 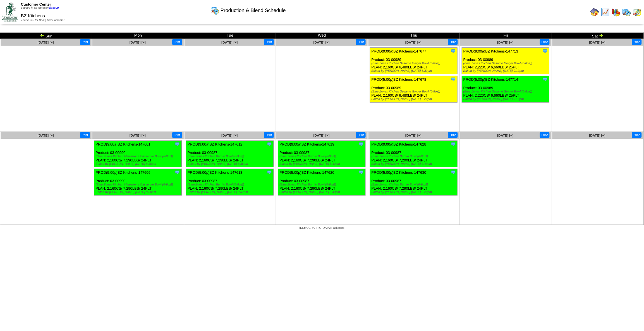 I want to click on a: PROD(5:00p)BZ Kitchens-147630, so click(x=399, y=173).